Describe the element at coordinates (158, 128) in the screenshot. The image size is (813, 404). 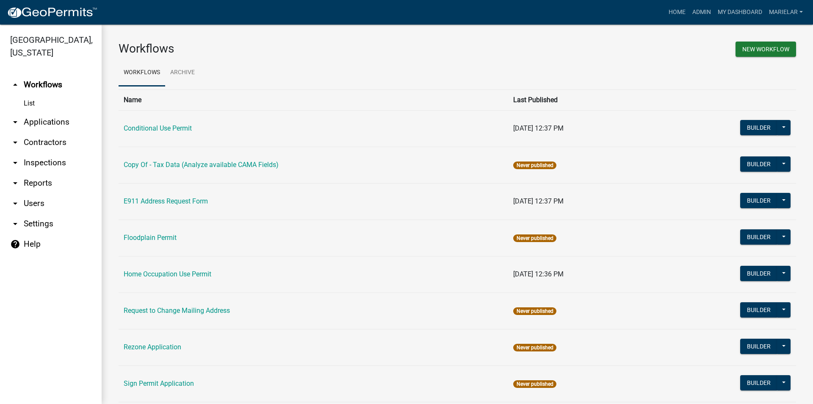
I see `a: Conditional Use Permit` at that location.